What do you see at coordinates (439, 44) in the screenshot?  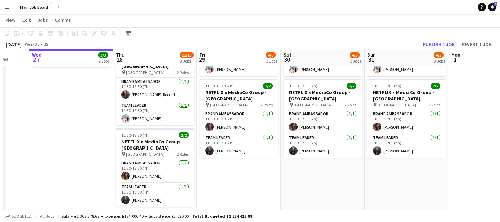 I see `button: Publish 1 job` at bounding box center [439, 44].